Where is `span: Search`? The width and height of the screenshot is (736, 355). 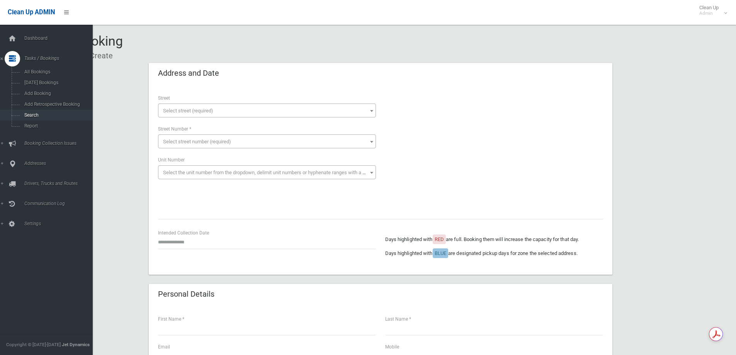 span: Search is located at coordinates (57, 115).